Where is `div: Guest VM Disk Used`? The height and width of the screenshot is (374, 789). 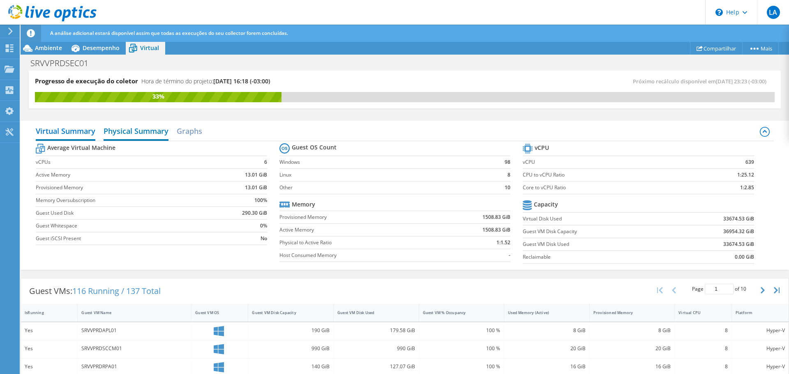
div: Guest VM Disk Used is located at coordinates (371, 313).